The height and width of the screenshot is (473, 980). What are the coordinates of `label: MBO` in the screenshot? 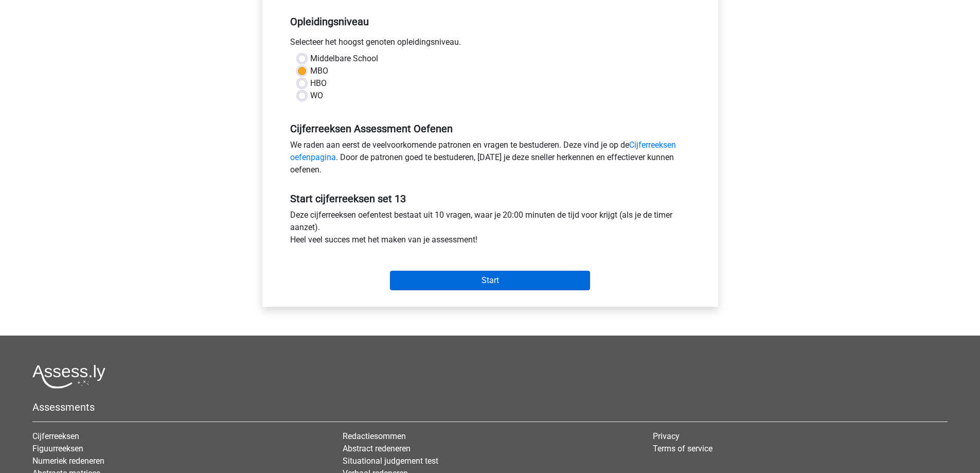 It's located at (319, 71).